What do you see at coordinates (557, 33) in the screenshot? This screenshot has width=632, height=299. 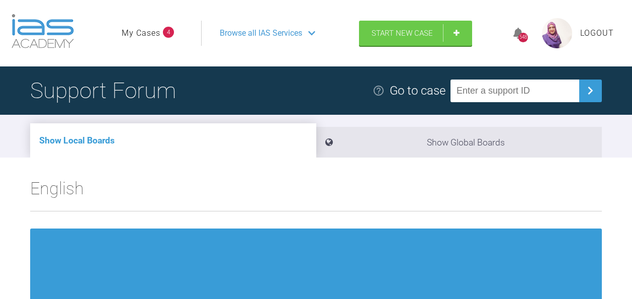 I see `img: profile.png` at bounding box center [557, 33].